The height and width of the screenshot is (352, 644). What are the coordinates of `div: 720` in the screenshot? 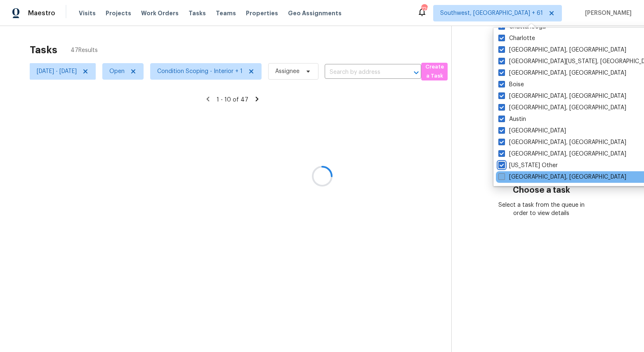 It's located at (424, 9).